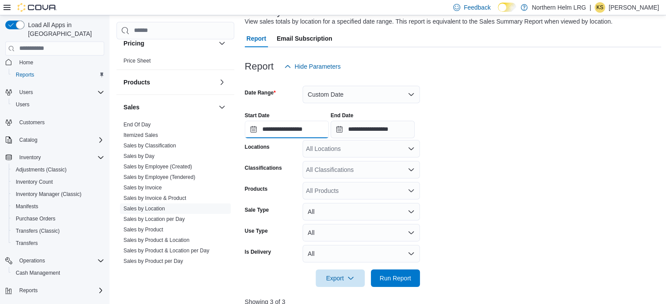 This screenshot has height=304, width=666. Describe the element at coordinates (38, 231) in the screenshot. I see `span: Transfers (Classic)` at that location.